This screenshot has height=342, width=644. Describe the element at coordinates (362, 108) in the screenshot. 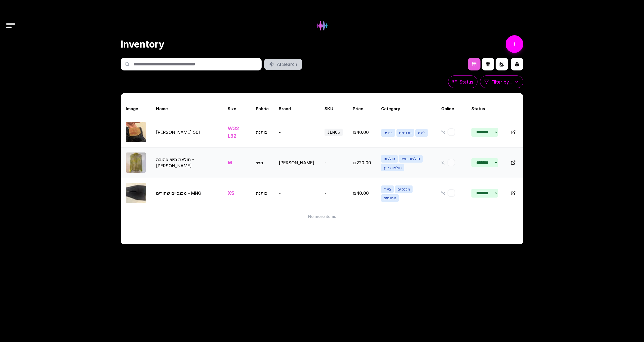

I see `th: Price` at that location.